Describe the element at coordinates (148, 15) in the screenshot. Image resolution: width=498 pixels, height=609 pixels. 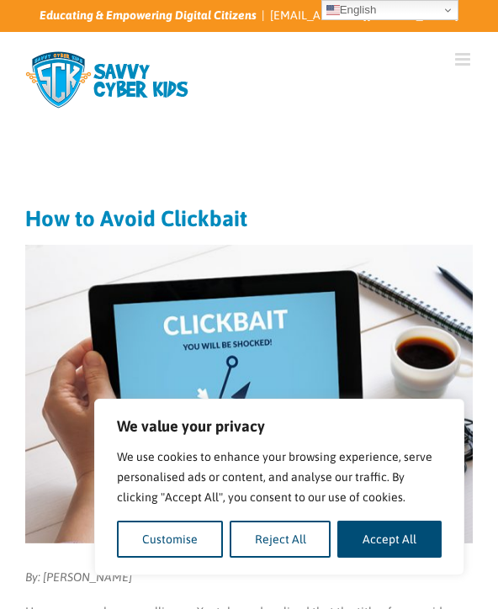
I see `i: Educating & Empowering Digital Citizens` at that location.